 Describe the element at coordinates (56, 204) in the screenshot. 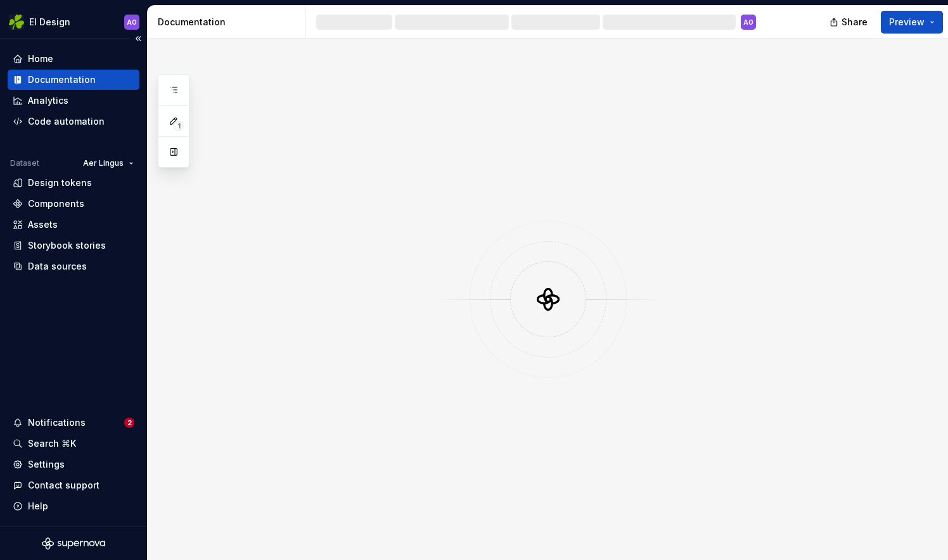

I see `div: Components` at that location.